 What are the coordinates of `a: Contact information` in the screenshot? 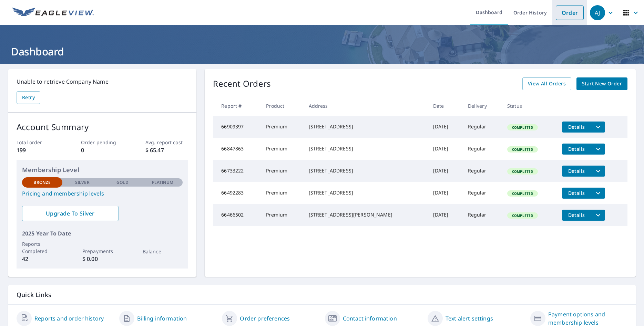 It's located at (370, 318).